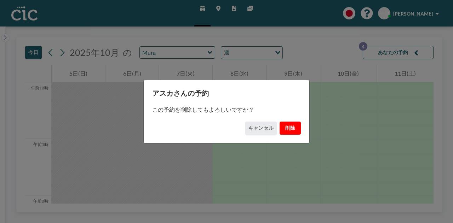  Describe the element at coordinates (203, 109) in the screenshot. I see `font: この予約を削除してもよろしいですか？` at that location.